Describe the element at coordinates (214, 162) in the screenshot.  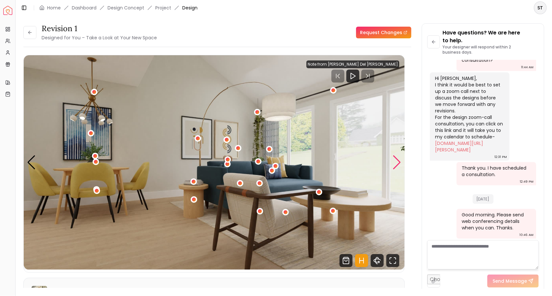
I see `div: Carousel` at that location.